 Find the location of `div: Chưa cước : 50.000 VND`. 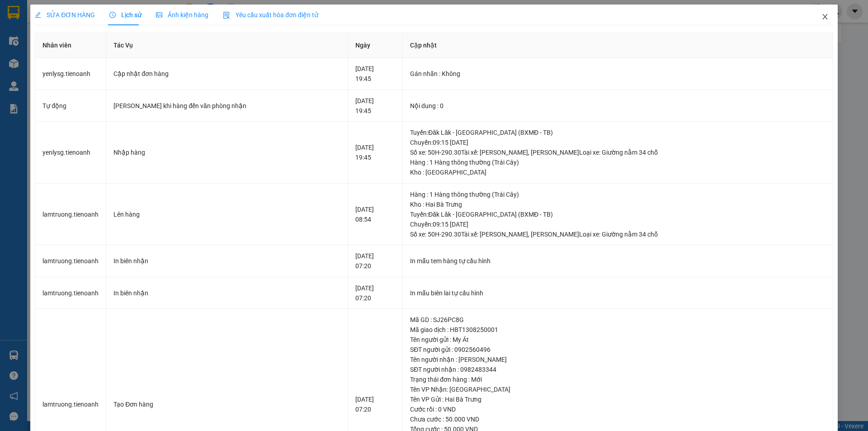

div: Chưa cước : 50.000 VND is located at coordinates (618, 419).